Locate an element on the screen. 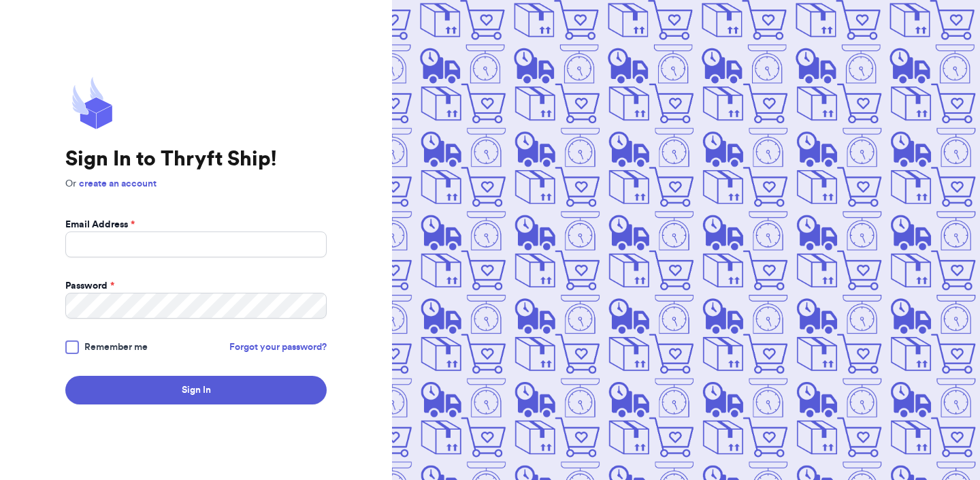 The image size is (980, 480). a: create an account is located at coordinates (118, 183).